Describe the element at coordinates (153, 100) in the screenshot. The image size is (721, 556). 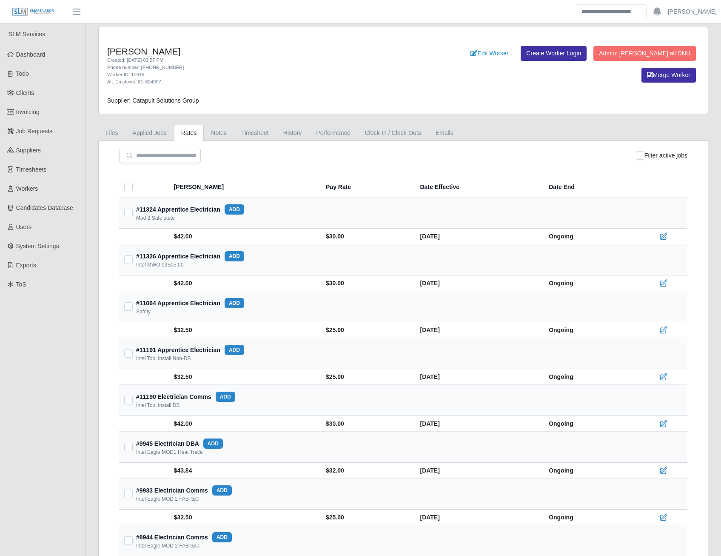
I see `span: Supplier: Catapult Solutions Group` at that location.